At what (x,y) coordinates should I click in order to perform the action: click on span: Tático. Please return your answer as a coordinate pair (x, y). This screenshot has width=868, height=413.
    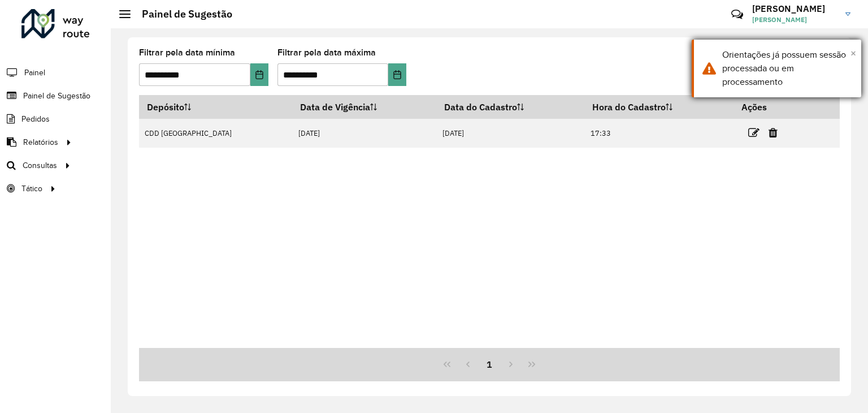
    Looking at the image, I should click on (31, 189).